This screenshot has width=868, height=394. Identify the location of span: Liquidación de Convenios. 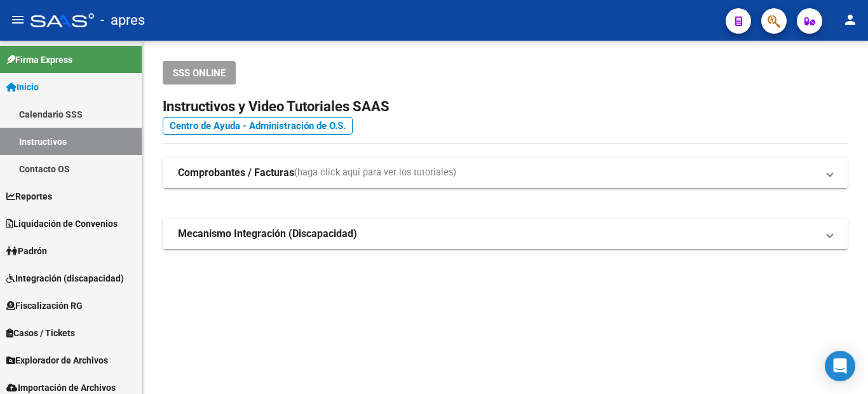
(62, 224).